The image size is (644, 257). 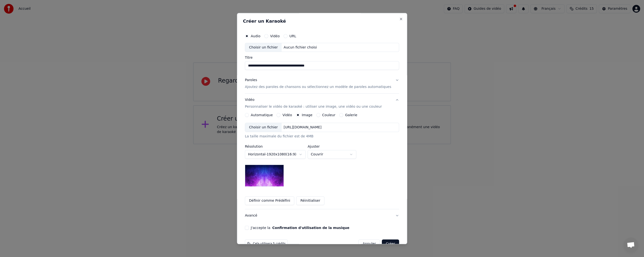 What do you see at coordinates (307, 115) in the screenshot?
I see `label: Image` at bounding box center [307, 115].